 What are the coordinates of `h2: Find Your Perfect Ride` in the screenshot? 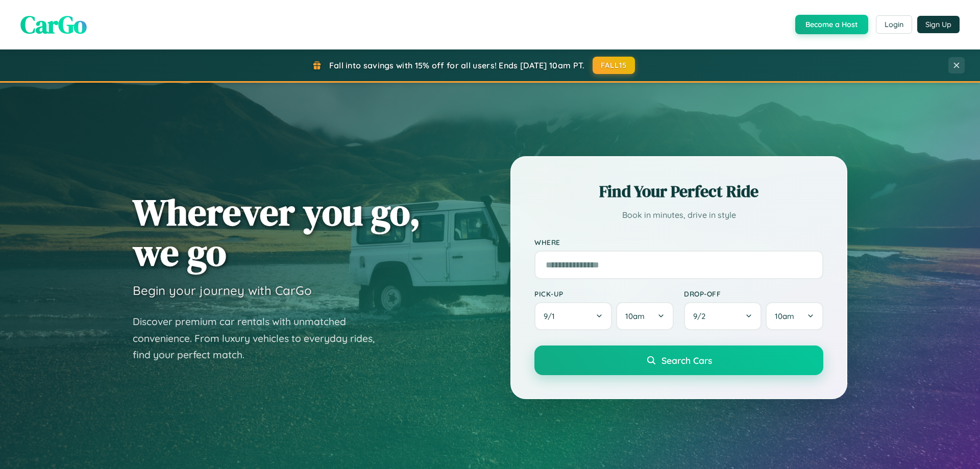 It's located at (679, 191).